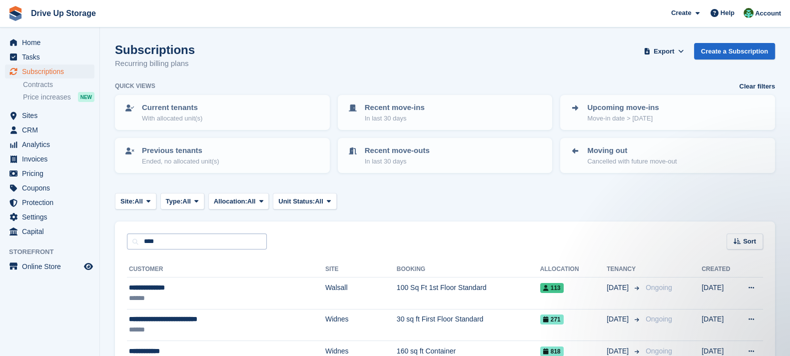  I want to click on a: Current tenants With allocated unit(s), so click(222, 112).